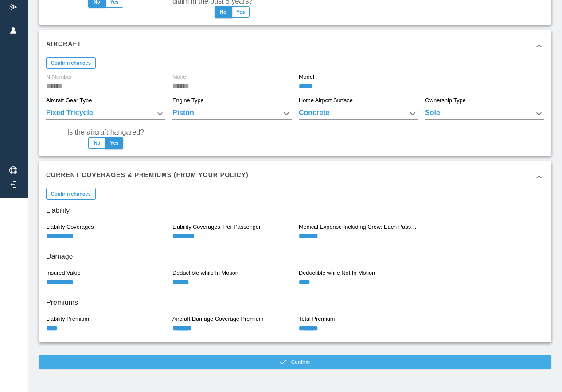  Describe the element at coordinates (179, 77) in the screenshot. I see `label: Make` at that location.